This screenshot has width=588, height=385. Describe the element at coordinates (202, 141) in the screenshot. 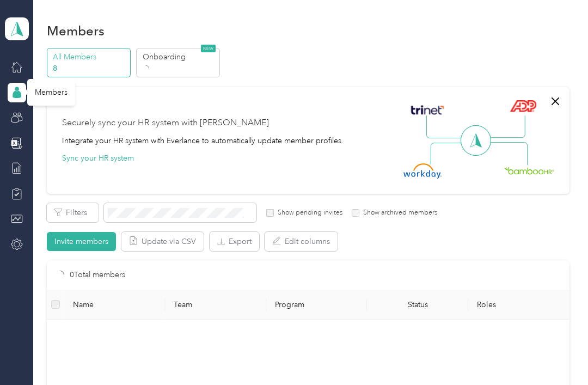

I see `div: Integrate your HR system with Everlance to automatically update member profiles.` at that location.